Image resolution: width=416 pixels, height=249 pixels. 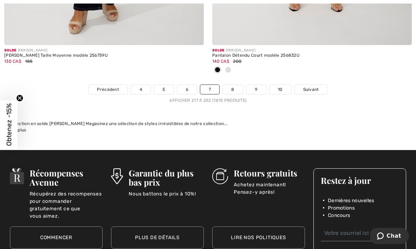 I want to click on span: Obtenez -15%, so click(x=9, y=124).